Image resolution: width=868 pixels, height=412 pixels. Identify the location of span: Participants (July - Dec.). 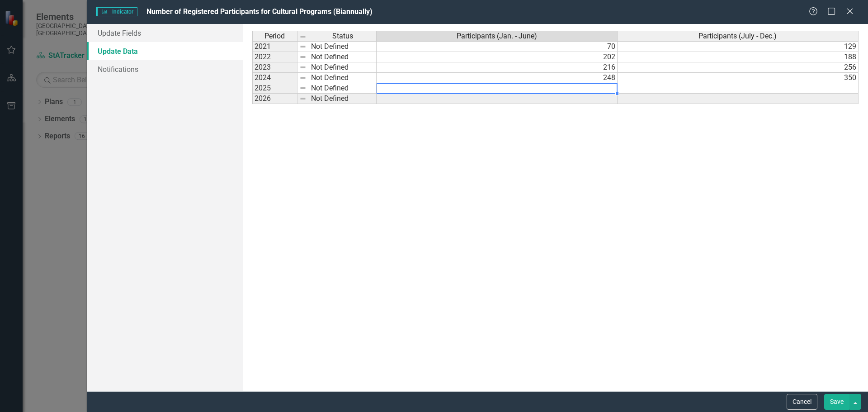
(737, 36).